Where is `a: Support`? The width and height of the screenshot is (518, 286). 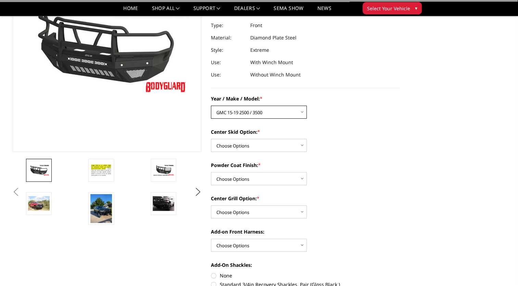
a: Support is located at coordinates (207, 11).